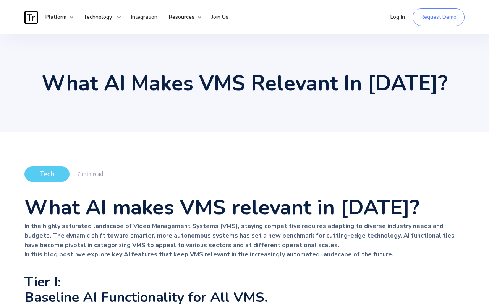 The width and height of the screenshot is (489, 306). What do you see at coordinates (98, 17) in the screenshot?
I see `strong: Technology` at bounding box center [98, 17].